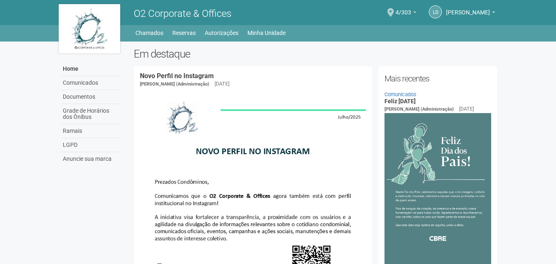  What do you see at coordinates (438, 78) in the screenshot?
I see `h2: Mais recentes` at bounding box center [438, 78].